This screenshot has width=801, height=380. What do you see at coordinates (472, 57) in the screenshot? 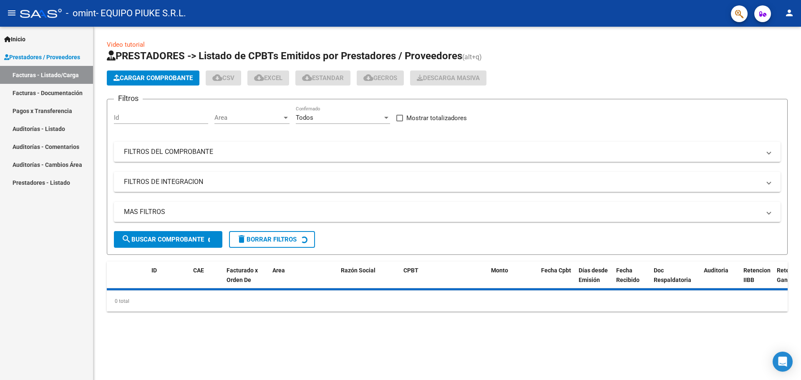
I see `span: (alt+q)` at bounding box center [472, 57].